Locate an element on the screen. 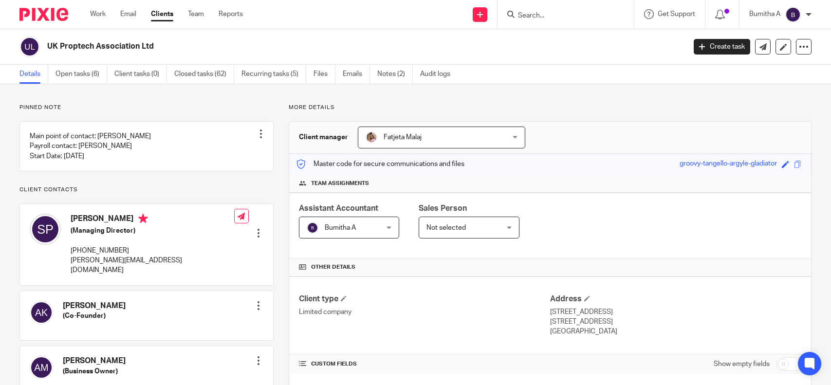 This screenshot has width=831, height=385. a: Recurring tasks (5) is located at coordinates (274, 74).